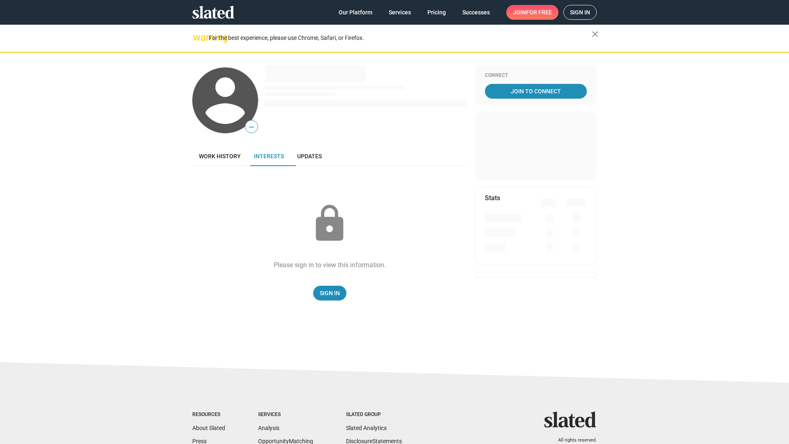 The height and width of the screenshot is (444, 789). What do you see at coordinates (532, 12) in the screenshot?
I see `a: Joinfor free` at bounding box center [532, 12].